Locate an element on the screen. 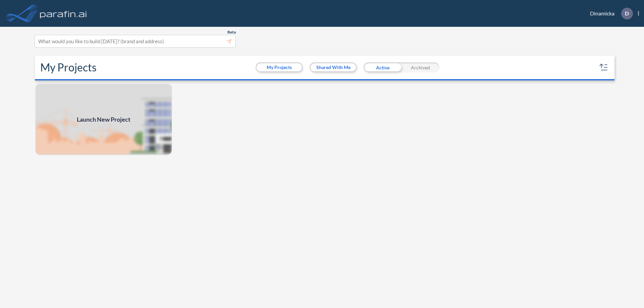 The height and width of the screenshot is (308, 644). div: Active is located at coordinates (382, 68).